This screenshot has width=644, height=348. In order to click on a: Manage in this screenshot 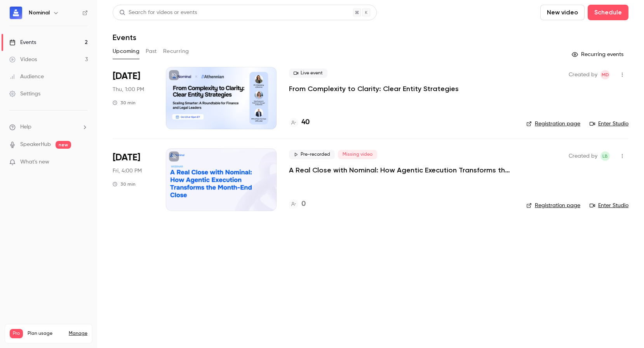, I will do `click(78, 333)`.